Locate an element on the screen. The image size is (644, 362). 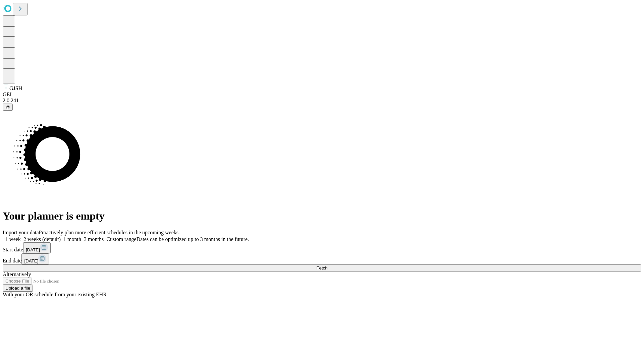
span: With your OR schedule from your existing EHR is located at coordinates (55, 294).